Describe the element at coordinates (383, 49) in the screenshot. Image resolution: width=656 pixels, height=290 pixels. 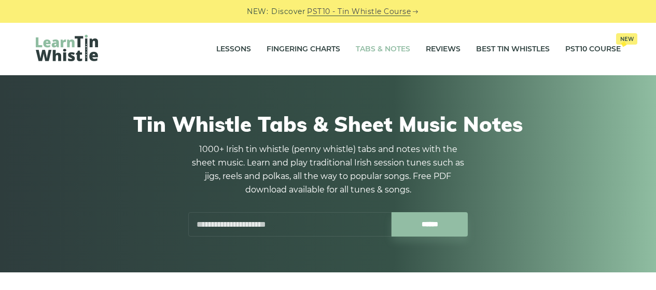
I see `a: Tabs & Notes` at that location.